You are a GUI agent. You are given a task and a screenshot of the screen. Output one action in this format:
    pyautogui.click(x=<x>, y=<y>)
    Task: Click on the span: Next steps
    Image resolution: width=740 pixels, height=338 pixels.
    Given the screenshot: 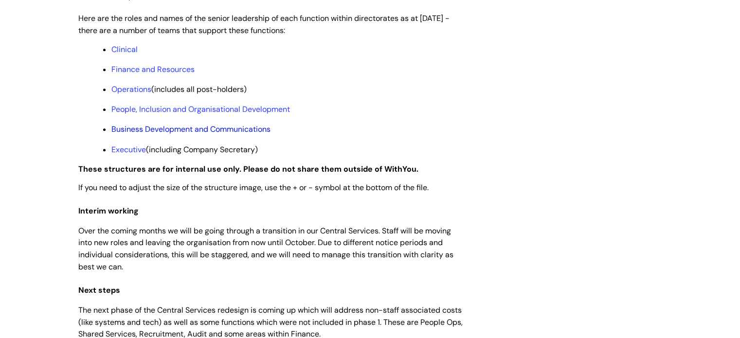 What is the action you would take?
    pyautogui.click(x=99, y=290)
    